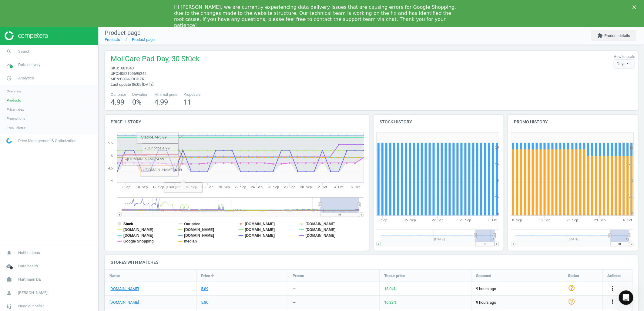  Describe the element at coordinates (29, 253) in the screenshot. I see `span: Notifications` at that location.